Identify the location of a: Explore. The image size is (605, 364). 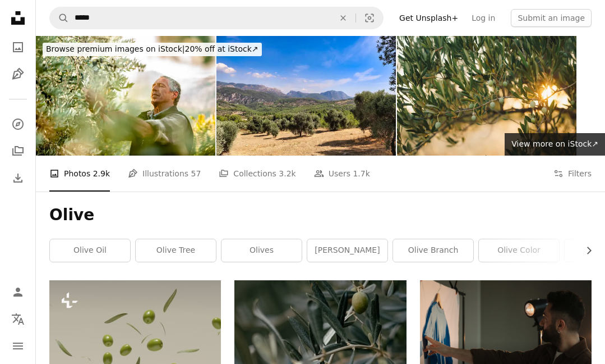
(18, 124).